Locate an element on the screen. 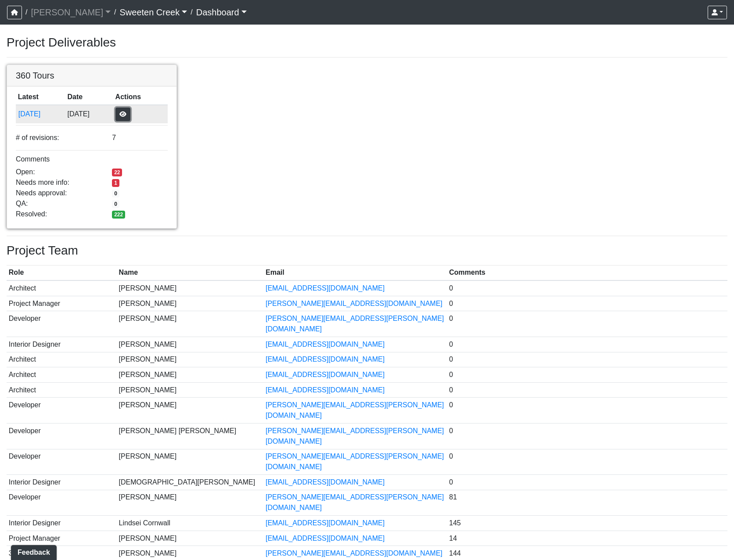 This screenshot has width=734, height=560. td: Lindsei Cornwall is located at coordinates (191, 523).